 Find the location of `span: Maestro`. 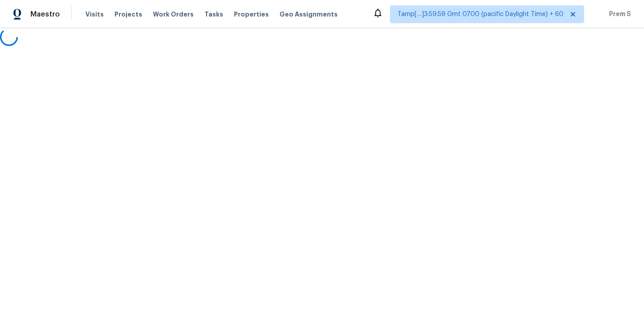

span: Maestro is located at coordinates (45, 14).